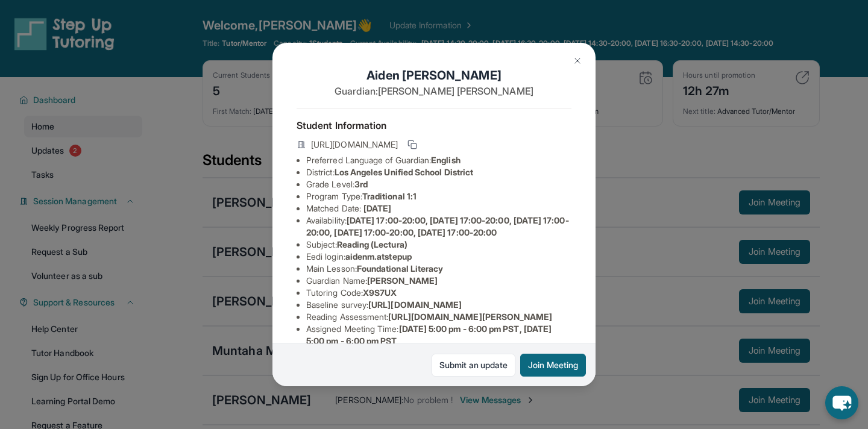 The width and height of the screenshot is (868, 429). I want to click on a: Submit an update, so click(473, 365).